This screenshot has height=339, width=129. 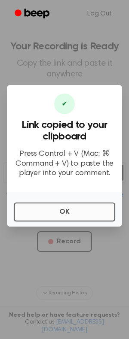 I want to click on button: OK, so click(x=64, y=212).